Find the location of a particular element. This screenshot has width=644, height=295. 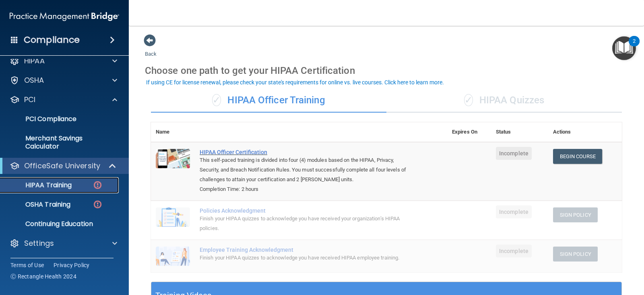

p: Continuing Education is located at coordinates (60, 224).